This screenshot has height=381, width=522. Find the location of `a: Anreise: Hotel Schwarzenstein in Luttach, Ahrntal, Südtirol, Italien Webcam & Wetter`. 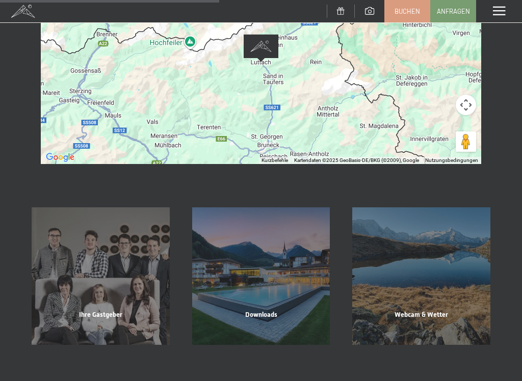

a: Anreise: Hotel Schwarzenstein in Luttach, Ahrntal, Südtirol, Italien Webcam & Wetter is located at coordinates (421, 276).